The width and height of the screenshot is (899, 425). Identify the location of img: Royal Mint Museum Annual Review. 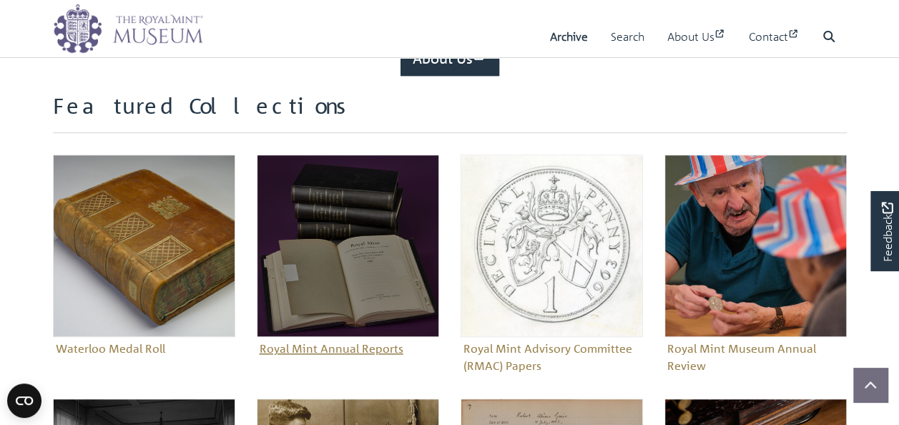
(755, 245).